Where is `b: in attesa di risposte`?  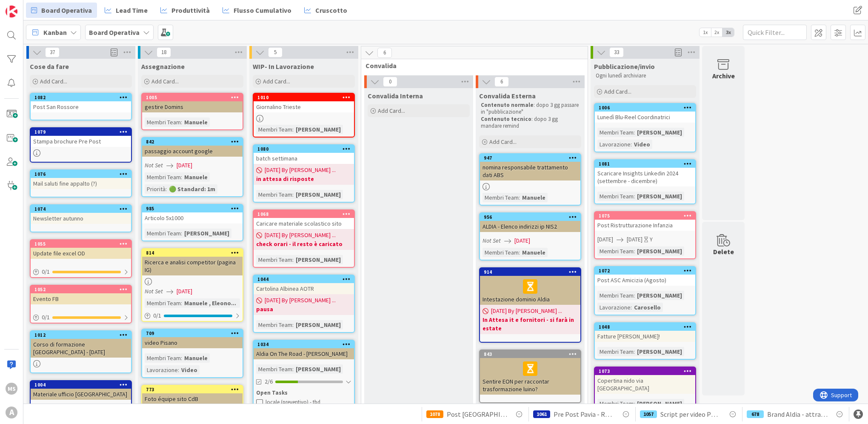 b: in attesa di risposte is located at coordinates (304, 179).